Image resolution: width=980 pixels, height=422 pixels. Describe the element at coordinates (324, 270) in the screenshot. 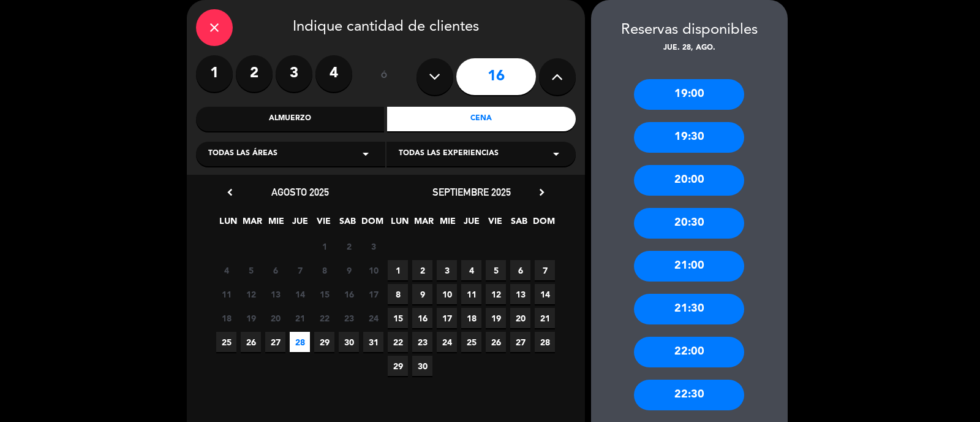

I see `span: 8` at that location.